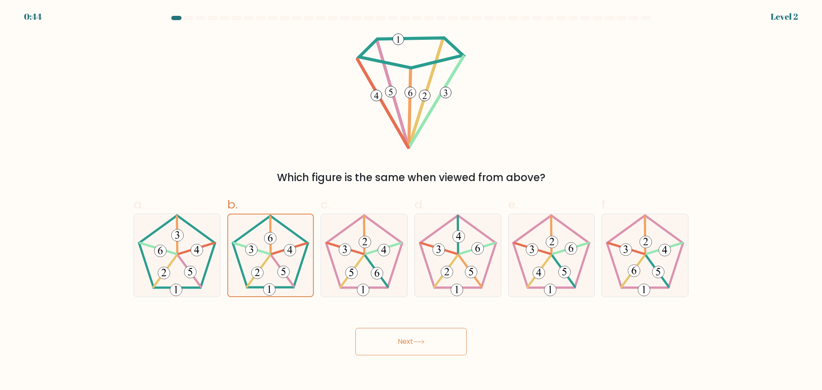  What do you see at coordinates (605, 204) in the screenshot?
I see `span: f.` at bounding box center [605, 204].